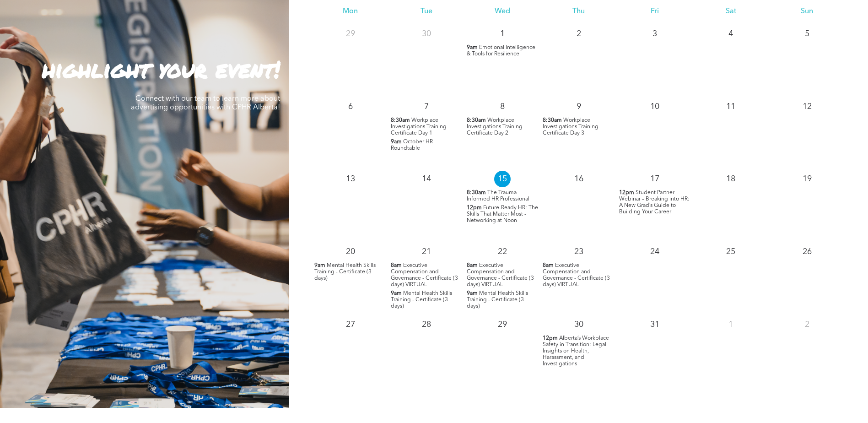 The width and height of the screenshot is (868, 423). I want to click on p: 13, so click(351, 179).